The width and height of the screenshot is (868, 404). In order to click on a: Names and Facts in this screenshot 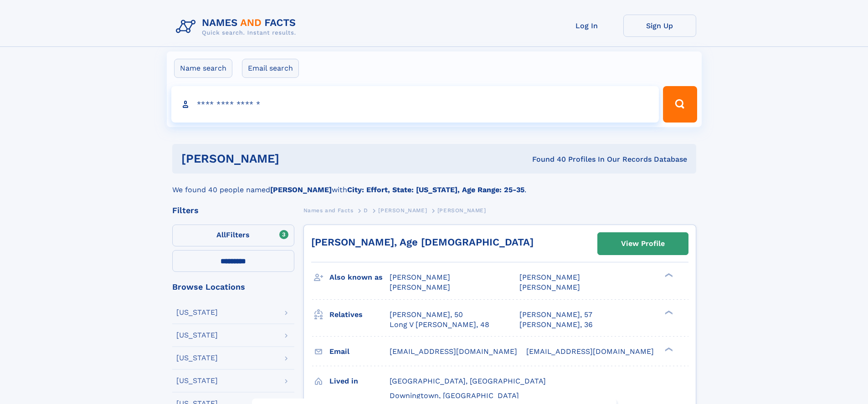, I will do `click(329, 210)`.